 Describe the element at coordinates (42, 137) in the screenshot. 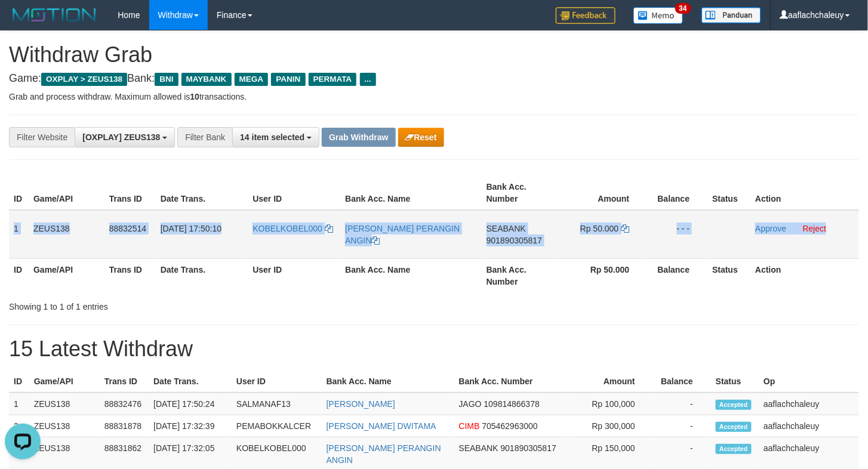

I see `div: Filter Website` at that location.